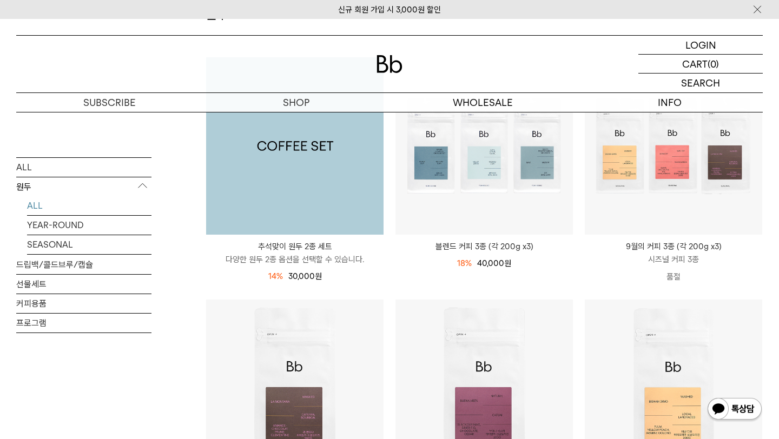  What do you see at coordinates (735, 410) in the screenshot?
I see `img: 카카오톡 채널 1:1 채팅 버튼` at bounding box center [735, 410].